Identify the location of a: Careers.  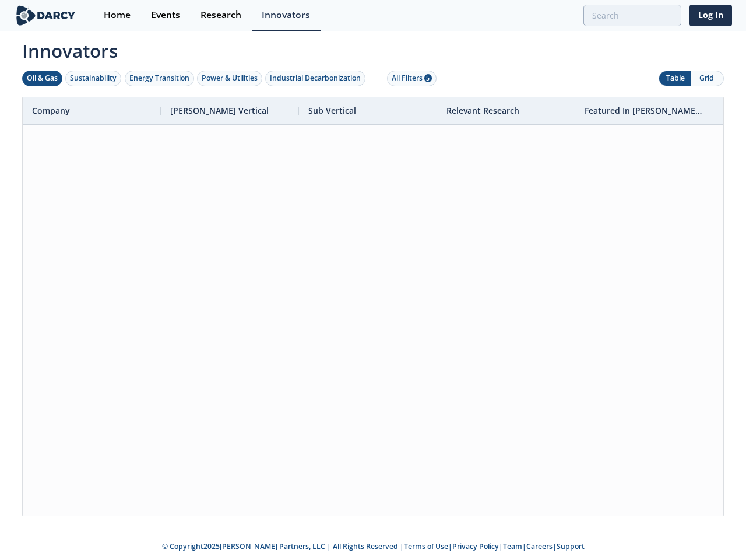
(539, 546).